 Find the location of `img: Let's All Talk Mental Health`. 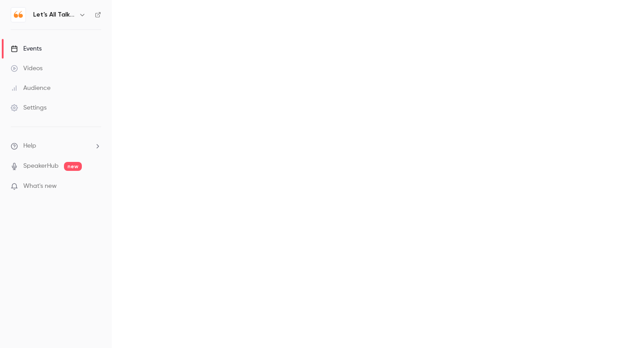

img: Let's All Talk Mental Health is located at coordinates (19, 15).